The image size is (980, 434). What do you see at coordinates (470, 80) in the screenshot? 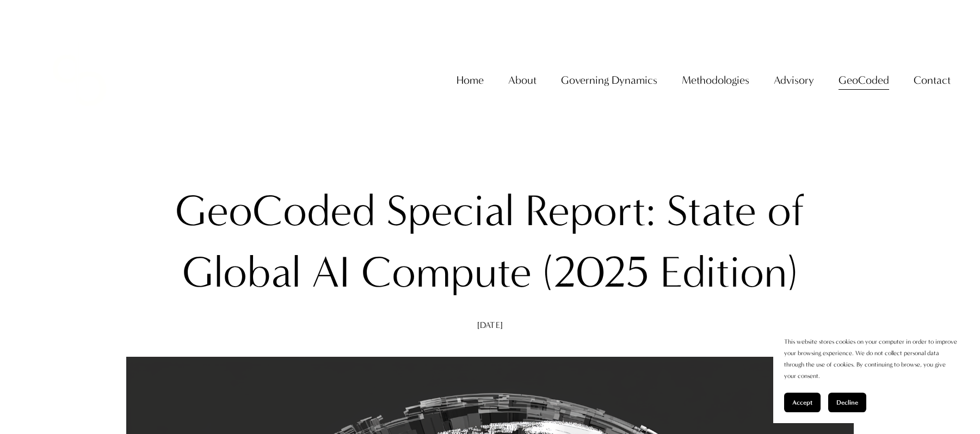
I see `a: Home` at bounding box center [470, 80].